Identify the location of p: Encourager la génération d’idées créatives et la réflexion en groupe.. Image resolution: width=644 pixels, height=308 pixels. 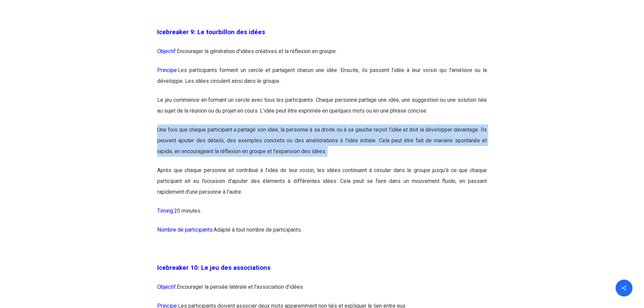
(322, 55).